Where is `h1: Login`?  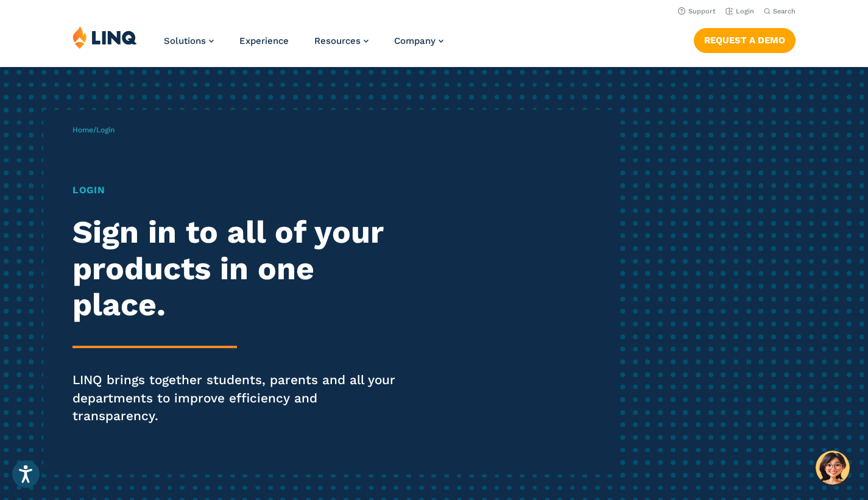 h1: Login is located at coordinates (240, 190).